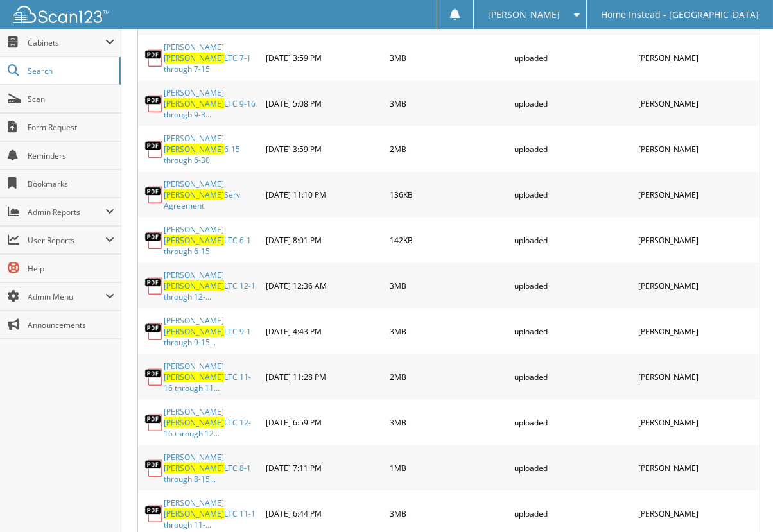 The width and height of the screenshot is (773, 532). What do you see at coordinates (71, 268) in the screenshot?
I see `span: Help` at bounding box center [71, 268].